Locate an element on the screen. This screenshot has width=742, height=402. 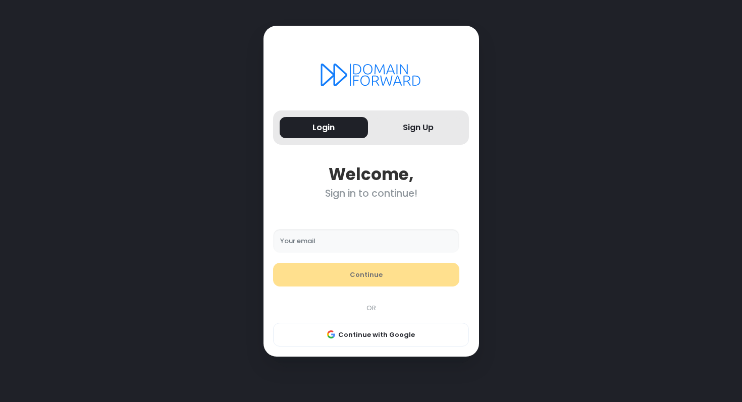
div: Sign in to continue! is located at coordinates (371, 193).